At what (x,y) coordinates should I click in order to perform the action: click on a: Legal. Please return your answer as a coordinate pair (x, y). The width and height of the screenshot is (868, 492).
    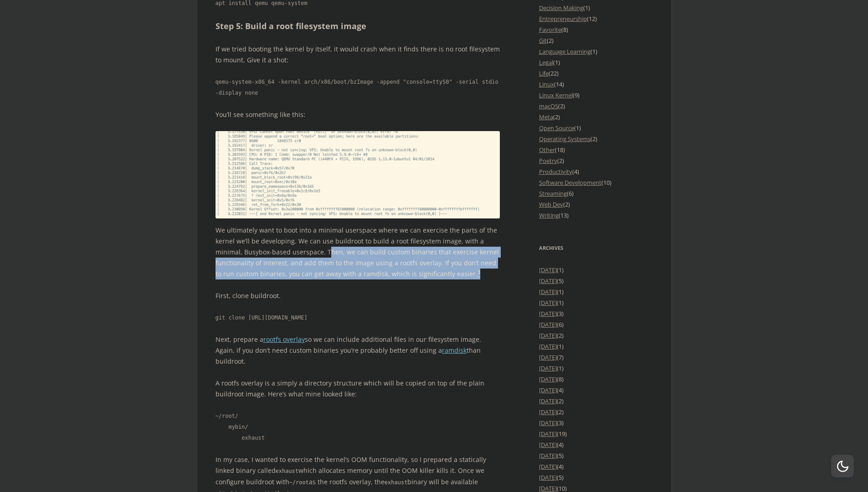
    Looking at the image, I should click on (546, 62).